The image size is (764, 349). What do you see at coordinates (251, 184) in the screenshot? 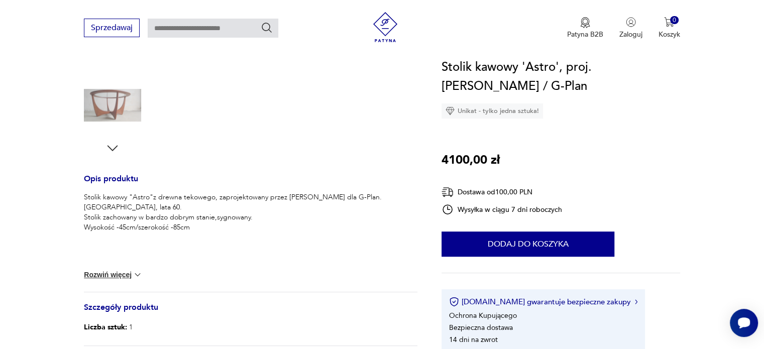
I see `h3: Opis produktu` at bounding box center [251, 184].